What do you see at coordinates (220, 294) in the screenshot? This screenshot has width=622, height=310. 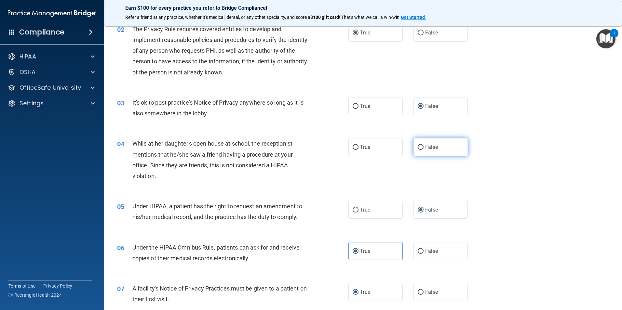 I see `span: A facility's Notice of Privacy Practices must be given to a patient on their first visit.` at bounding box center [220, 294].